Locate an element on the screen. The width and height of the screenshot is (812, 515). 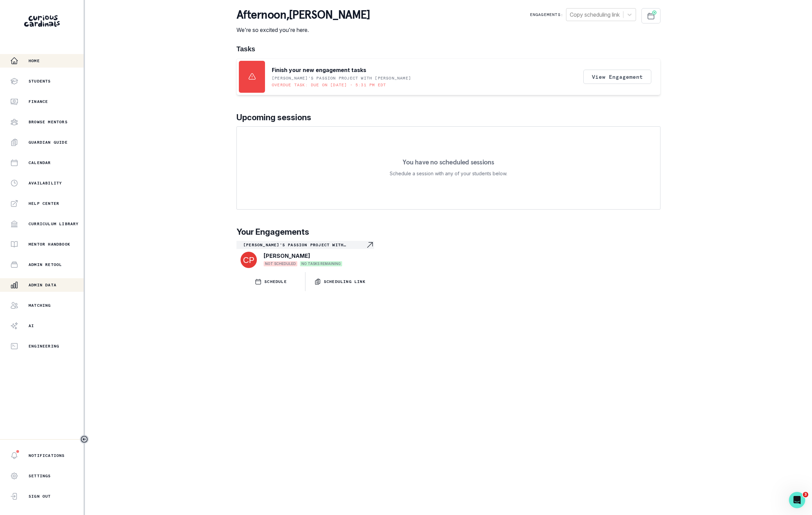
p: Schedule a session with any of your students below. is located at coordinates (449, 174).